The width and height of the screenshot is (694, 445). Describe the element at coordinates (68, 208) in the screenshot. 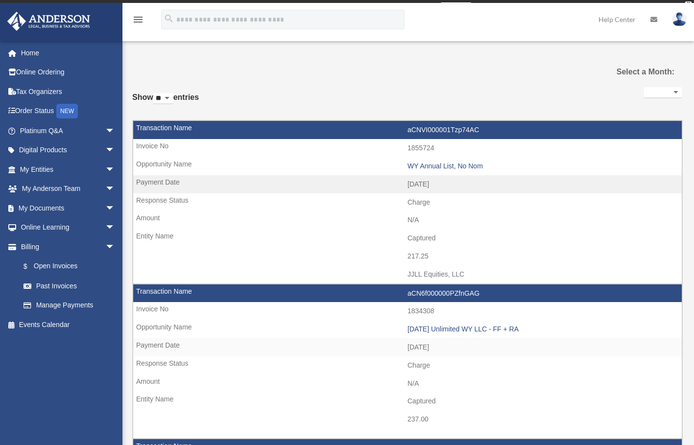

I see `a: My Documentsarrow_drop_down` at that location.